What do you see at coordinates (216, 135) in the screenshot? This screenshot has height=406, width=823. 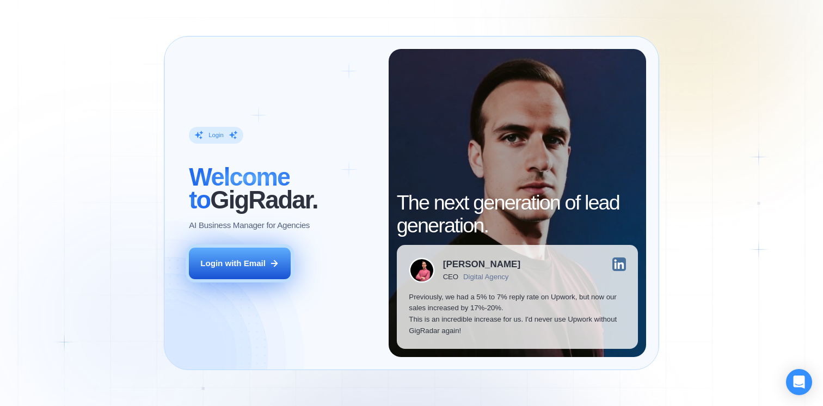 I see `div: Login` at bounding box center [216, 135].